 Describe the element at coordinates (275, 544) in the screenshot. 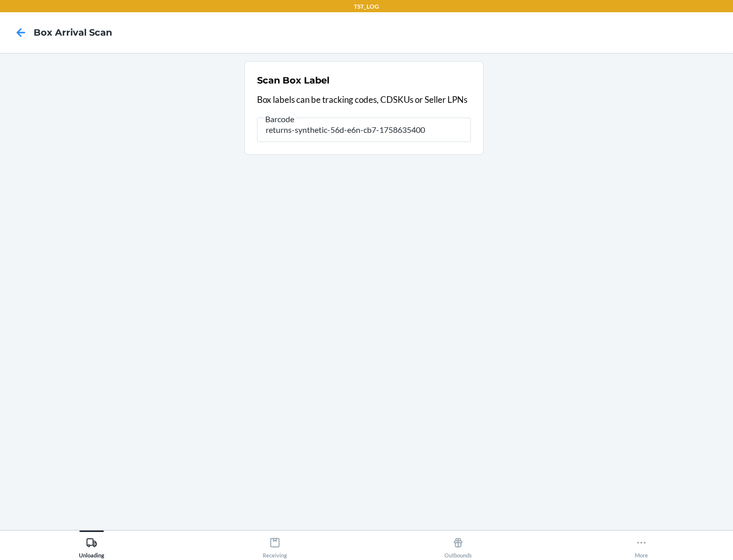

I see `button: Receiving` at that location.